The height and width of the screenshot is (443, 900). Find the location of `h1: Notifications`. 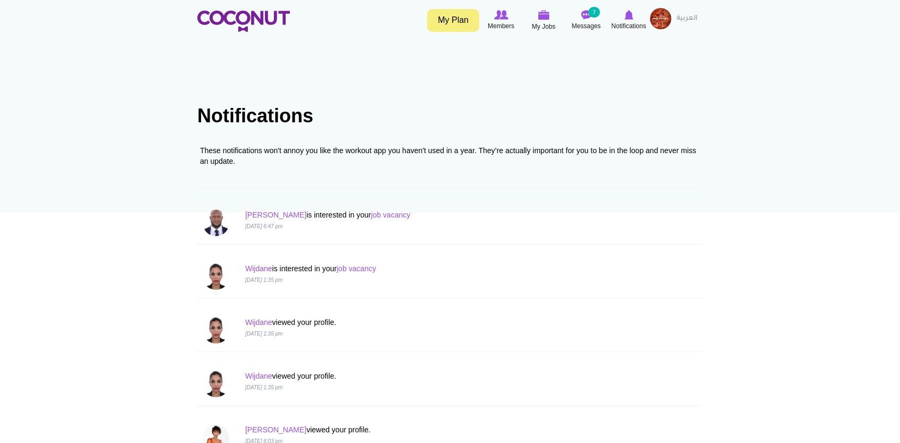

h1: Notifications is located at coordinates (450, 116).